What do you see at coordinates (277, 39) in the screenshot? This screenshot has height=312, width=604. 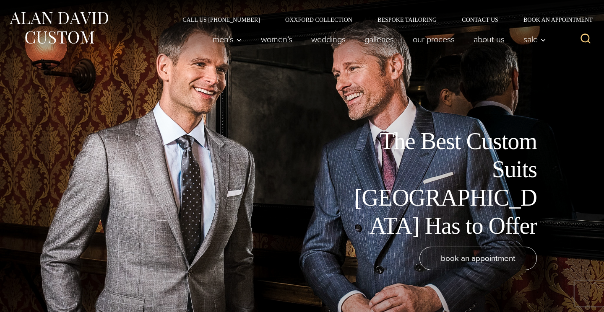 I see `a: Women’s` at bounding box center [277, 39].